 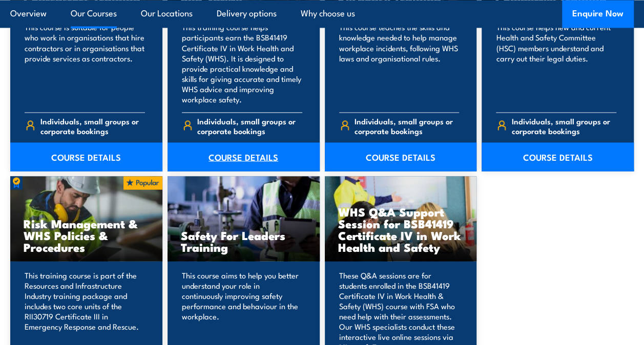 I want to click on p: This training course helps participants earn the BSB41419 Certificate IV in Work Health and Safet..., so click(x=242, y=63).